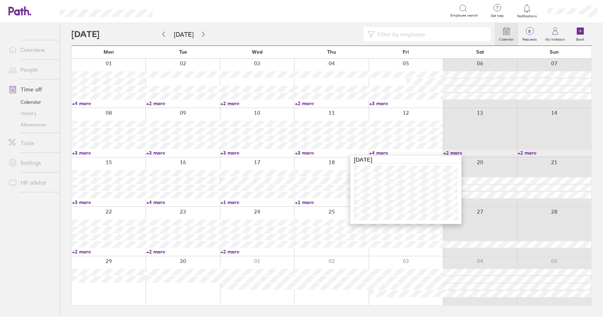  What do you see at coordinates (580, 34) in the screenshot?
I see `a: Book` at bounding box center [580, 34].